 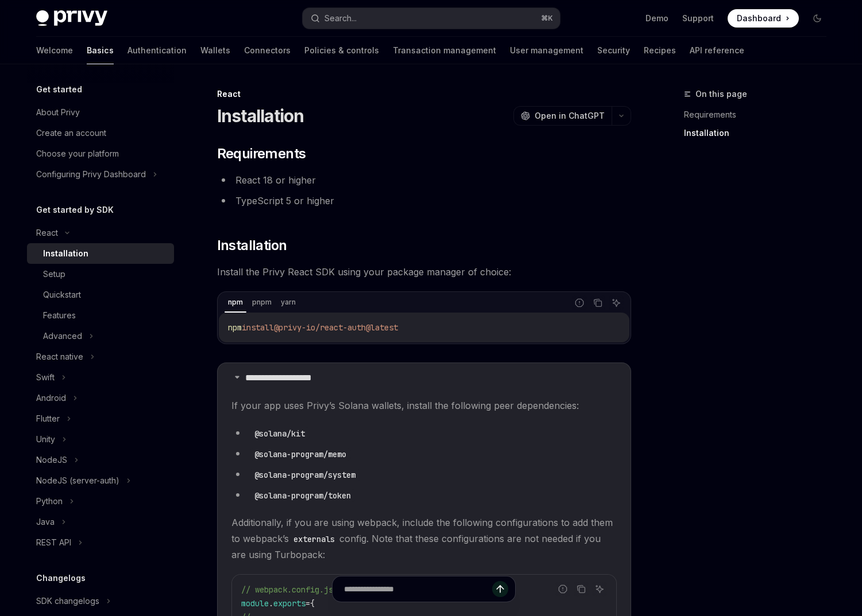 I want to click on button: Report incorrect code, so click(x=579, y=303).